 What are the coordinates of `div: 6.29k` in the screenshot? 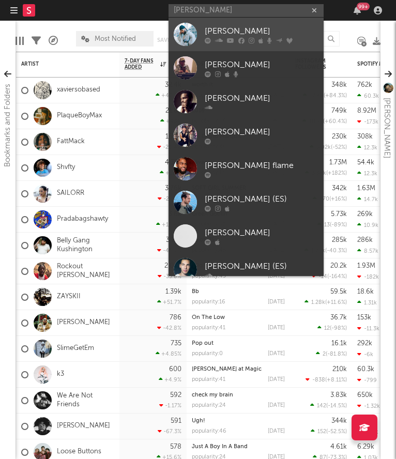 It's located at (366, 447).